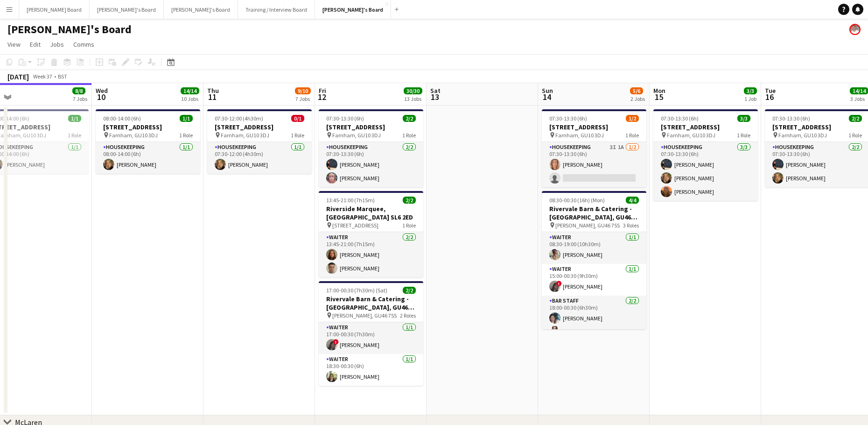 Image resolution: width=868 pixels, height=425 pixels. Describe the element at coordinates (276, 10) in the screenshot. I see `button: Training / Interview Board` at that location.